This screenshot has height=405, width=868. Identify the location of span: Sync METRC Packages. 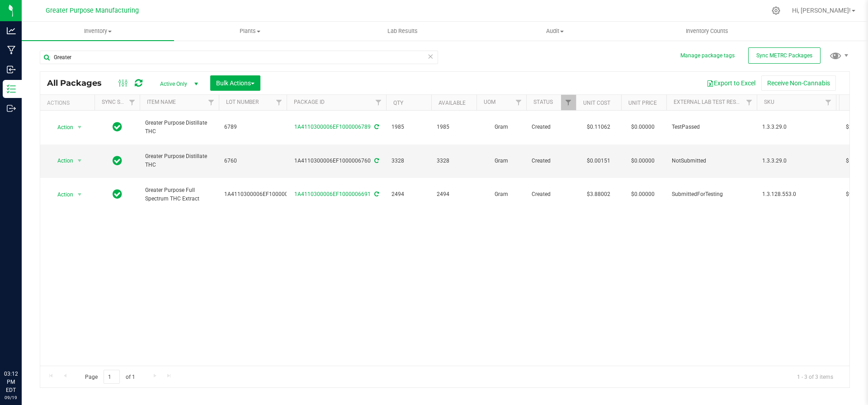
(785, 56).